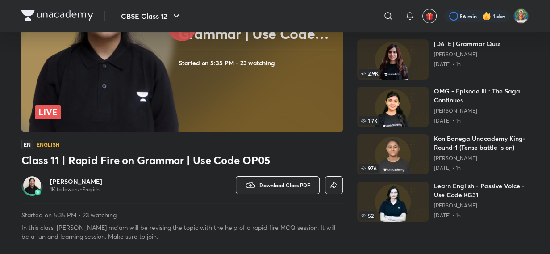 This screenshot has width=550, height=254. What do you see at coordinates (27, 144) in the screenshot?
I see `span: EN` at bounding box center [27, 144].